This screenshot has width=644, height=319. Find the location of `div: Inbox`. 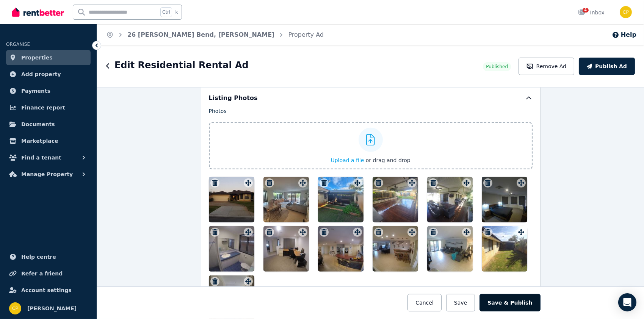

div: Inbox is located at coordinates (591, 12).